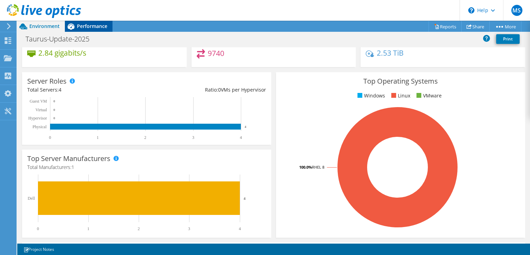 Image resolution: width=530 pixels, height=255 pixels. I want to click on text: Guest VM, so click(38, 101).